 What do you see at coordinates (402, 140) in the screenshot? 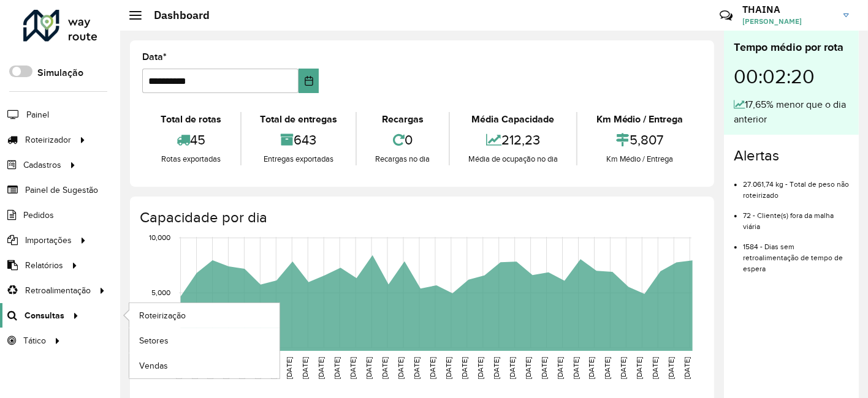
I see `div: 0` at bounding box center [402, 140].